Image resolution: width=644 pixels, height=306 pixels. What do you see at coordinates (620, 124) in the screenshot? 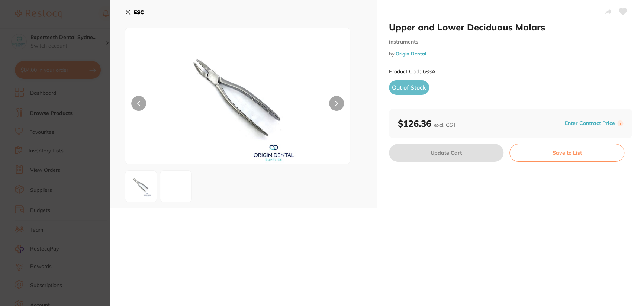
I see `label: i` at bounding box center [620, 124].